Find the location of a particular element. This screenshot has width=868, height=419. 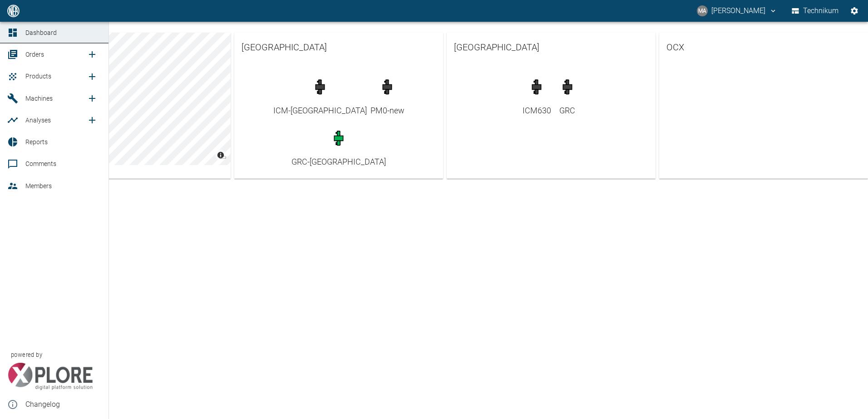

span: Changelog is located at coordinates (63, 404).